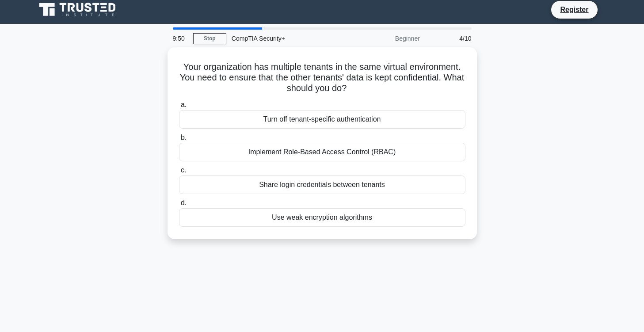 The height and width of the screenshot is (332, 644). What do you see at coordinates (386, 39) in the screenshot?
I see `div: Beginner` at bounding box center [386, 39].